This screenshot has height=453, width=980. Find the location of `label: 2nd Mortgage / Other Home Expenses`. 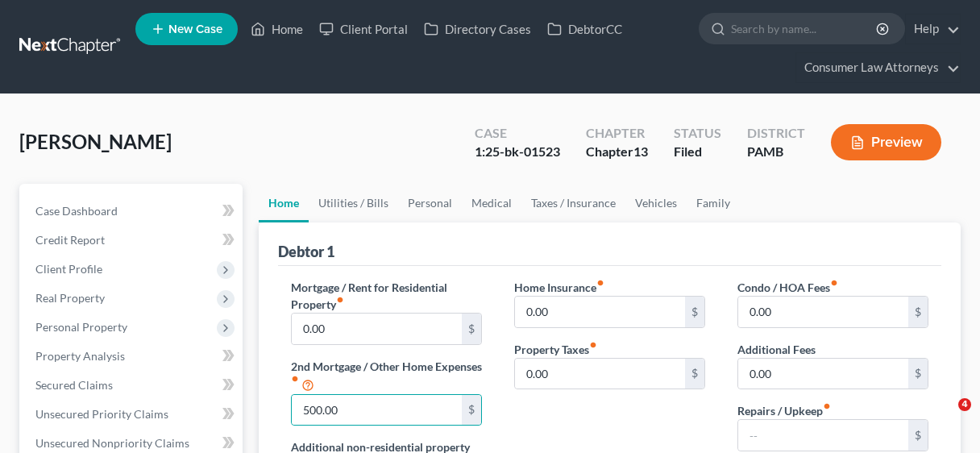

label: 2nd Mortgage / Other Home Expenses is located at coordinates (386, 376).